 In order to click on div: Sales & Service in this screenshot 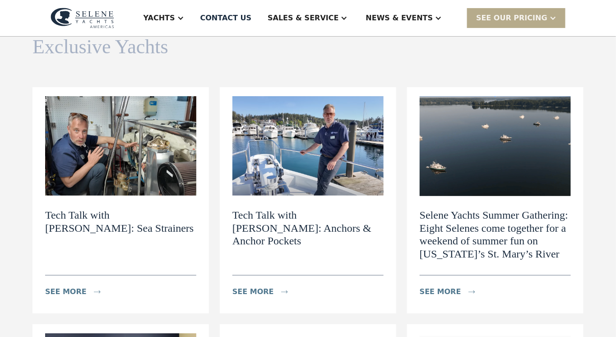, I will do `click(303, 18)`.